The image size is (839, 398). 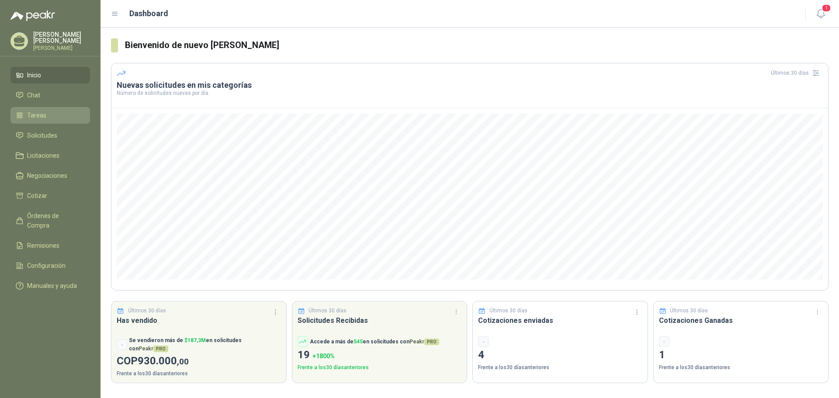 I want to click on h1: Dashboard, so click(x=149, y=14).